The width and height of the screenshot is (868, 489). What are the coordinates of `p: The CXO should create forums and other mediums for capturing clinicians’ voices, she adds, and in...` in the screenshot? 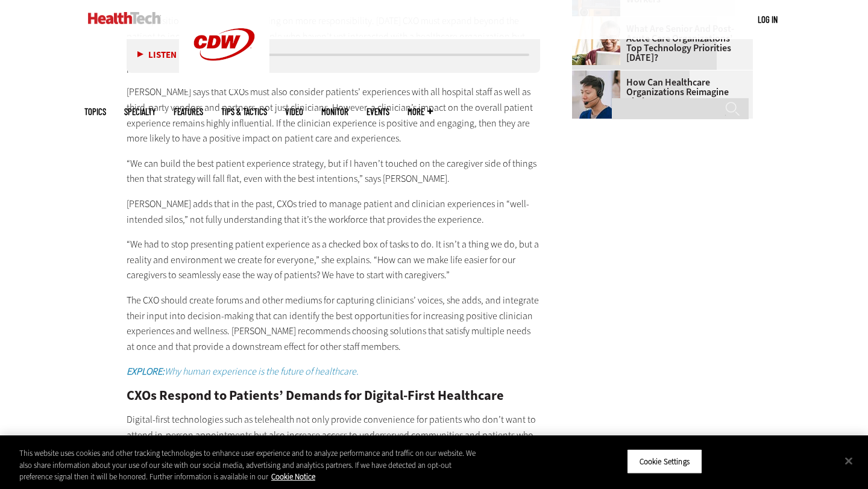 It's located at (334, 323).